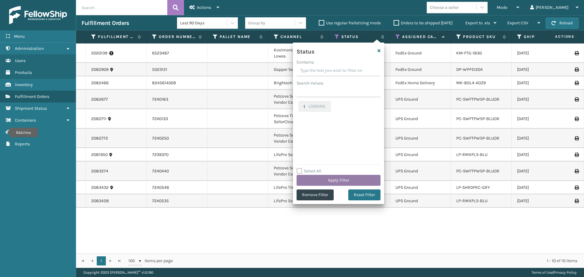  Describe the element at coordinates (315, 195) in the screenshot. I see `button: Remove Filter` at that location.